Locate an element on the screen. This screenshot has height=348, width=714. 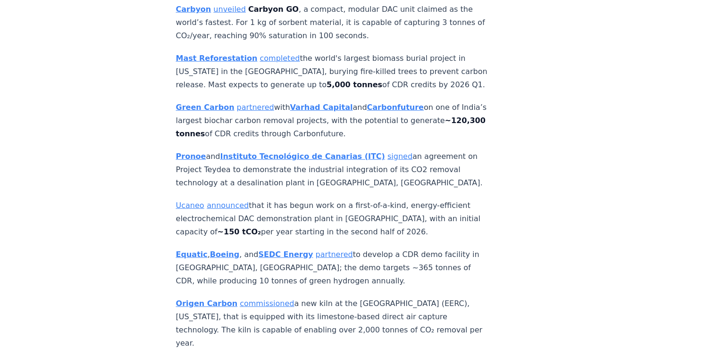
a: completed is located at coordinates (279, 58).